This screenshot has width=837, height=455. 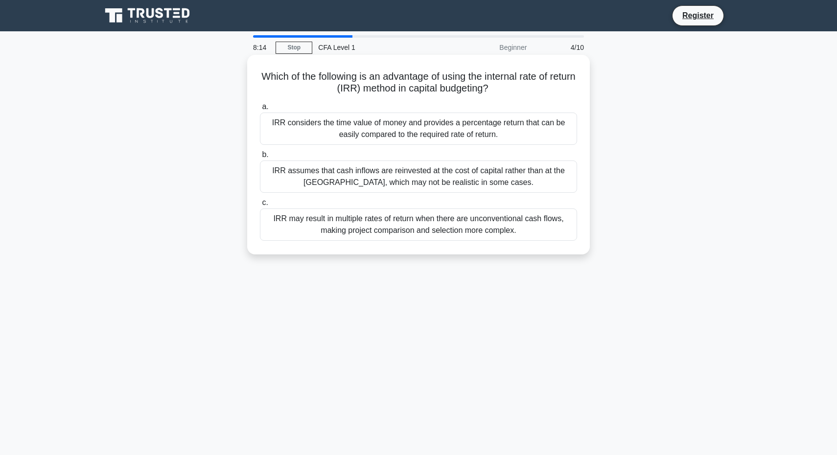 What do you see at coordinates (265, 154) in the screenshot?
I see `span: b.` at bounding box center [265, 154].